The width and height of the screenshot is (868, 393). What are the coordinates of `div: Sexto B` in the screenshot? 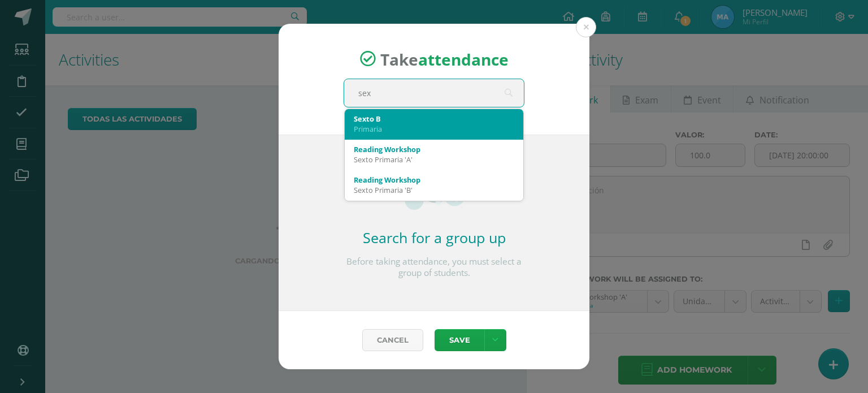 It's located at (434, 119).